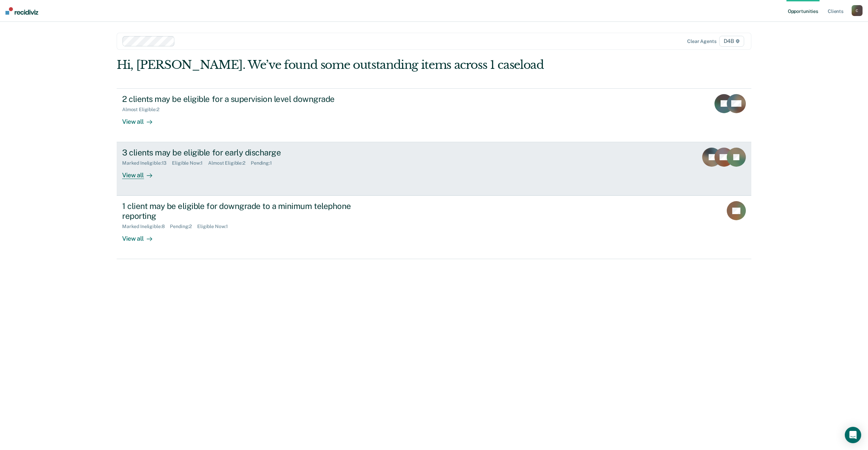 The height and width of the screenshot is (450, 868). What do you see at coordinates (434, 115) in the screenshot?
I see `a: 2 clients may be eligible for a supervision level downgradeAlmost Eligible:2View all` at bounding box center [434, 115].